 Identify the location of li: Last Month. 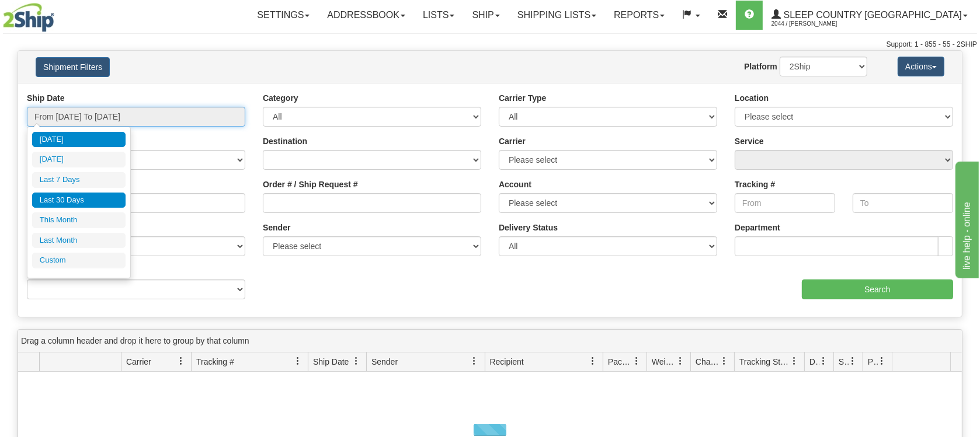
(79, 241).